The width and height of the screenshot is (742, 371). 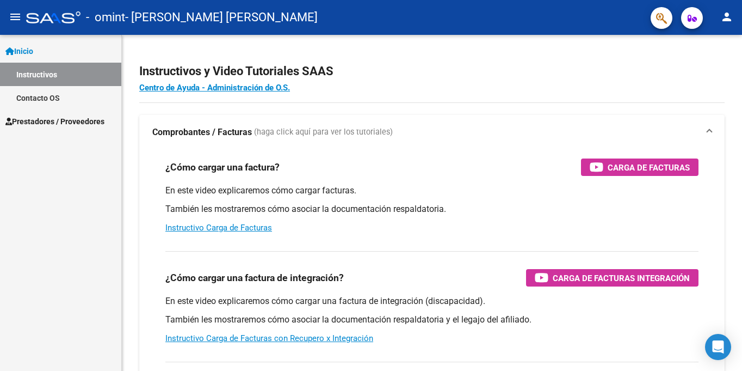 I want to click on h3: ¿Cómo cargar una factura?, so click(x=223, y=167).